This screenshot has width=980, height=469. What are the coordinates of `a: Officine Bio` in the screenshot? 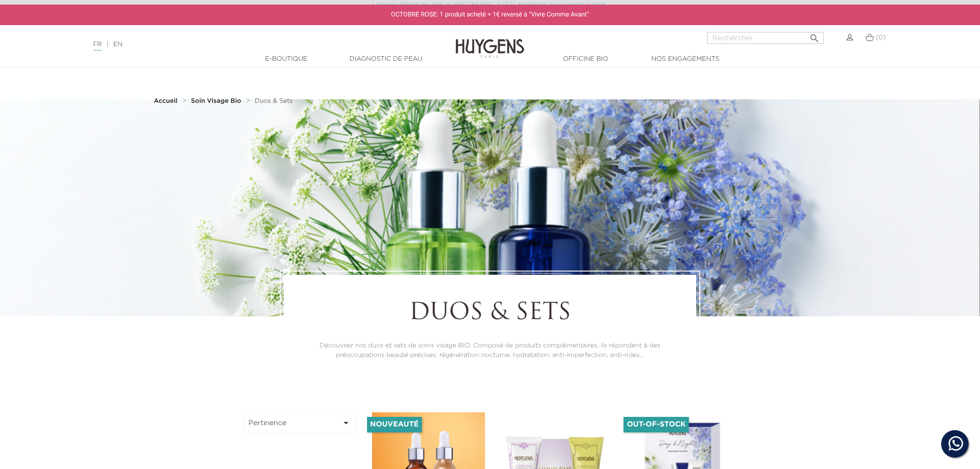 It's located at (586, 59).